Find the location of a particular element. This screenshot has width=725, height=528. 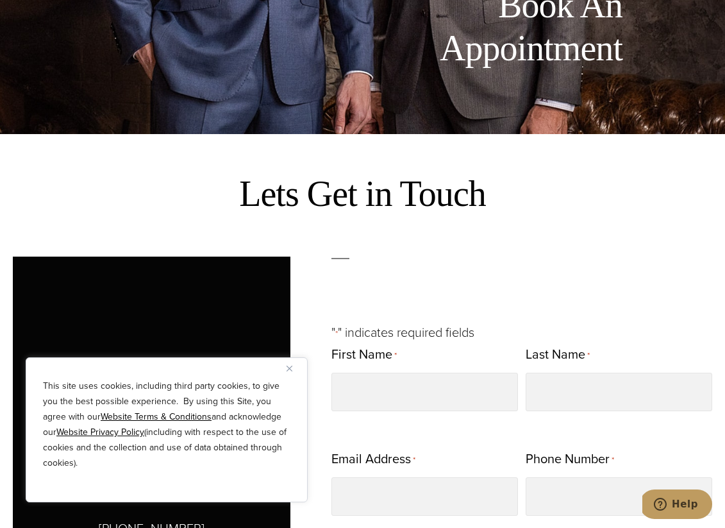

label: Phone Number is located at coordinates (570, 459).